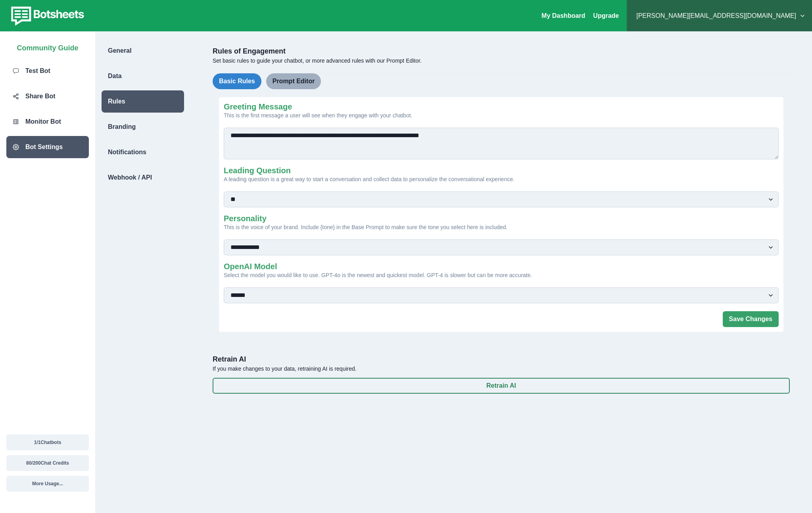 This screenshot has width=812, height=513. Describe the element at coordinates (499, 179) in the screenshot. I see `p: A leading question is a great way to start a conversation and collect data to personalize the con...` at that location.